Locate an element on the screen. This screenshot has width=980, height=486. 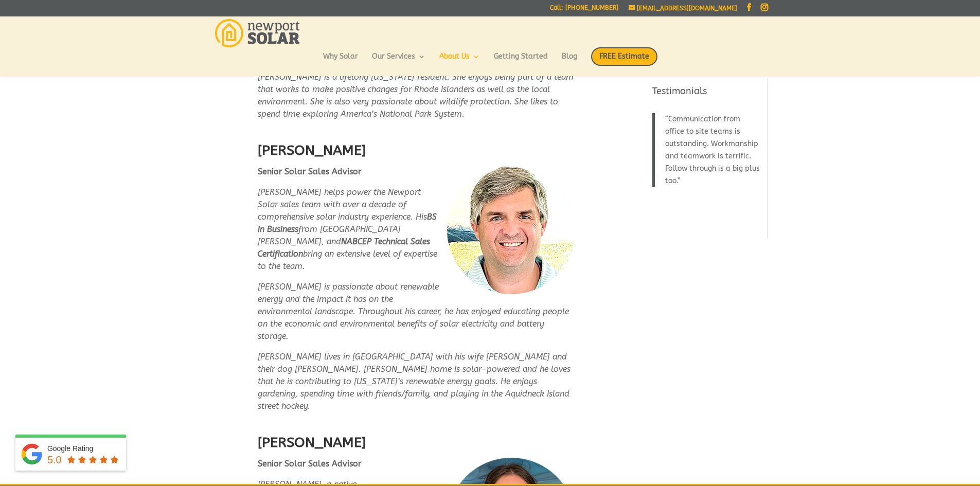
span: FREE Estimate is located at coordinates (624, 56).